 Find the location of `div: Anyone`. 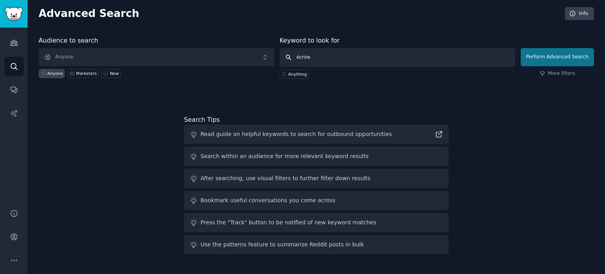

div: Anyone is located at coordinates (55, 73).